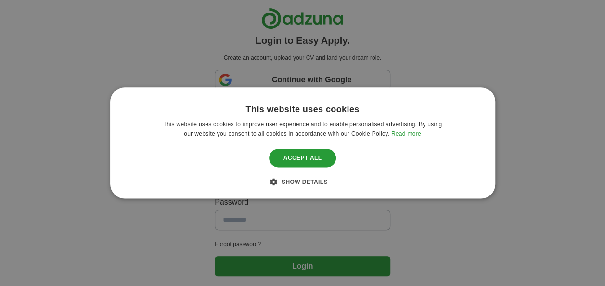 The image size is (605, 286). Describe the element at coordinates (303, 142) in the screenshot. I see `div: Cookie consent dialog` at that location.